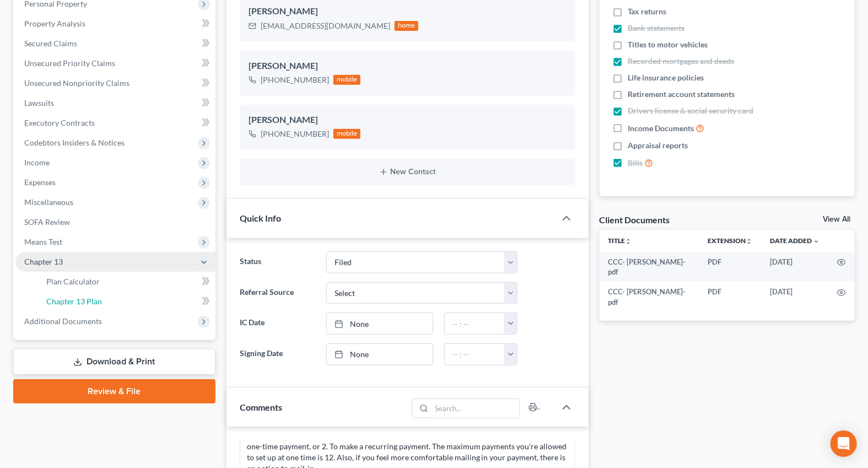  I want to click on span: Unsecured Priority Claims, so click(70, 63).